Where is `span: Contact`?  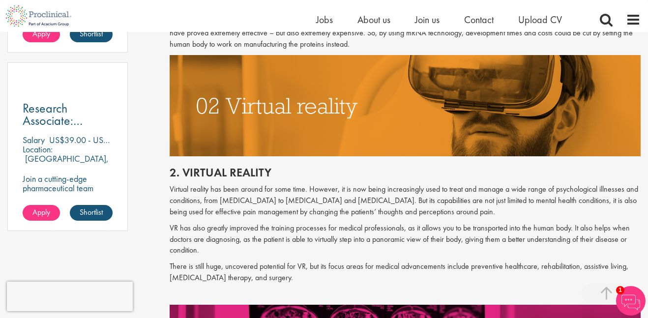 span: Contact is located at coordinates (479, 20).